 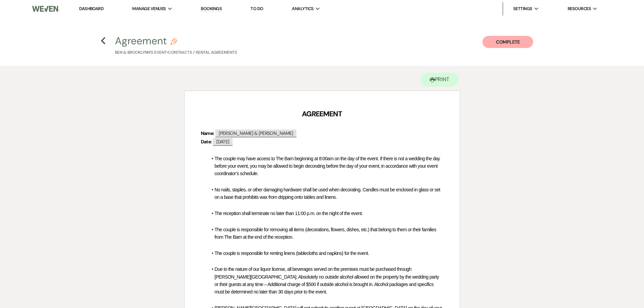 I want to click on span: The couple is responsible for removing all items (decorations, flowers, dishes, etc.) that belong..., so click(x=326, y=234).